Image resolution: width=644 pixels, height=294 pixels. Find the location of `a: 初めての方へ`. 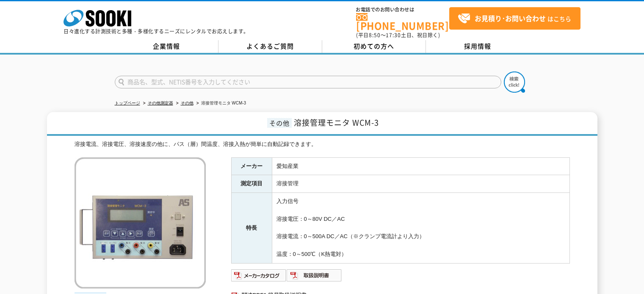

a: 初めての方へ is located at coordinates (374, 47).